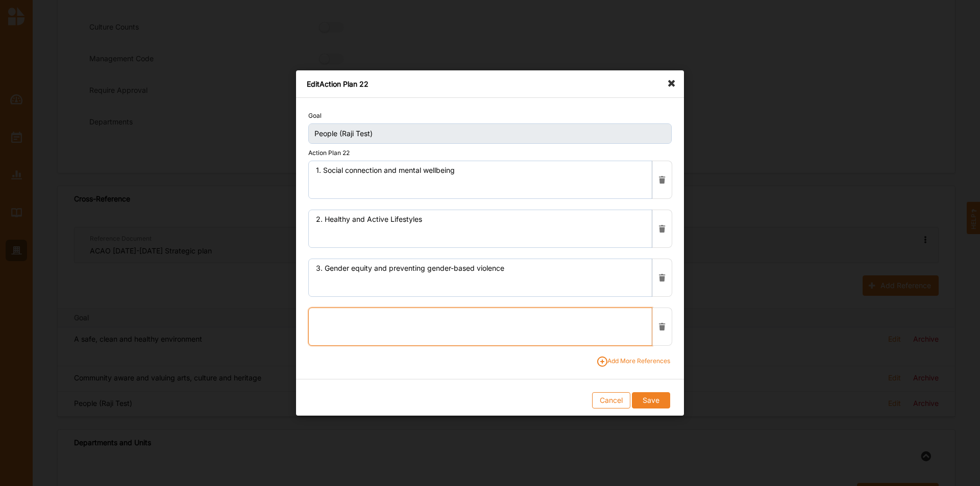  What do you see at coordinates (490, 84) in the screenshot?
I see `div: Edit Action Plan 22` at bounding box center [490, 84].